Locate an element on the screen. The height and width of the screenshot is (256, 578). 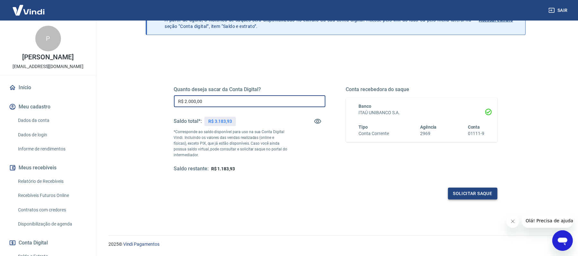
a: Relatório de Recebíveis is located at coordinates (52, 181).